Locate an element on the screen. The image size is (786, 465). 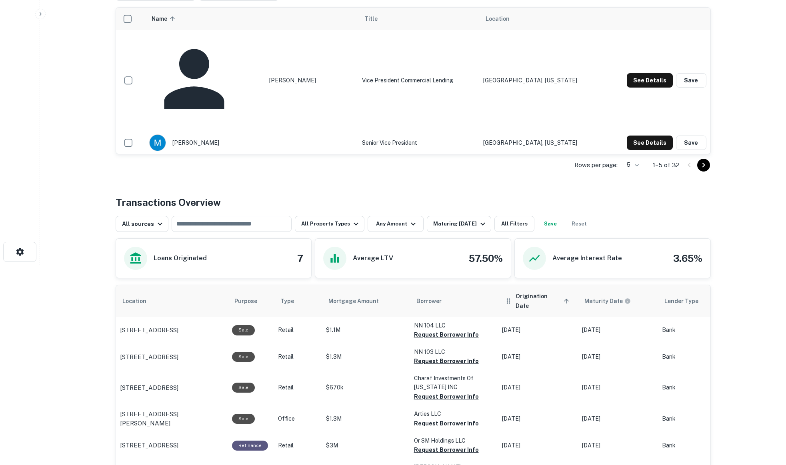
span: Maturity dates displayed may be estimated. Please contact the lender for the most accurate maturi... is located at coordinates (613, 301).